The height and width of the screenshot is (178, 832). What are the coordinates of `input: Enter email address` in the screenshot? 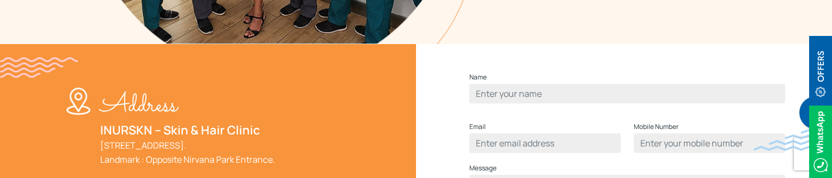 It's located at (545, 143).